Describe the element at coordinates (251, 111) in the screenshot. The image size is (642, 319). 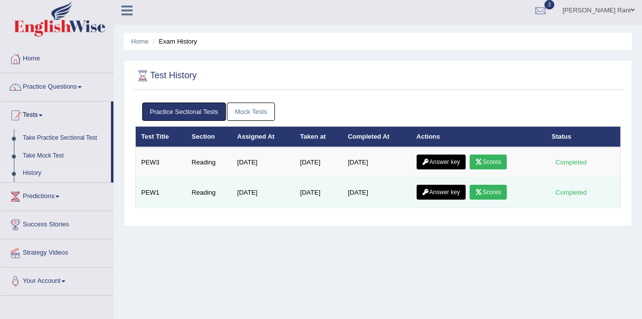
I see `a: Mock Tests` at that location.